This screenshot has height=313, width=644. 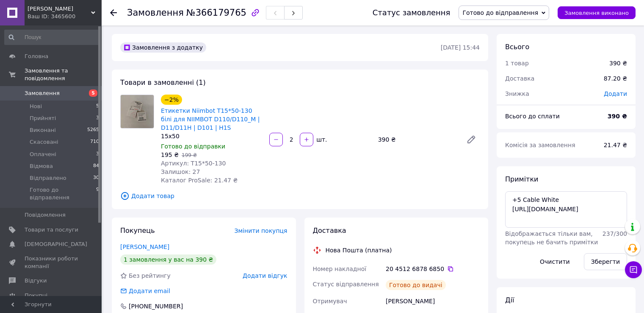 I want to click on span: 1 товар, so click(x=517, y=63).